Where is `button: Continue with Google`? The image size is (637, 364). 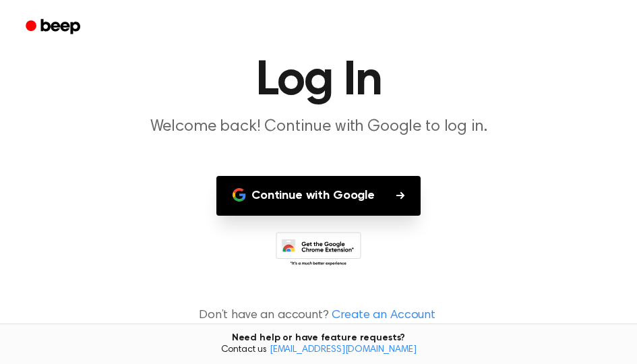 button: Continue with Google is located at coordinates (318, 196).